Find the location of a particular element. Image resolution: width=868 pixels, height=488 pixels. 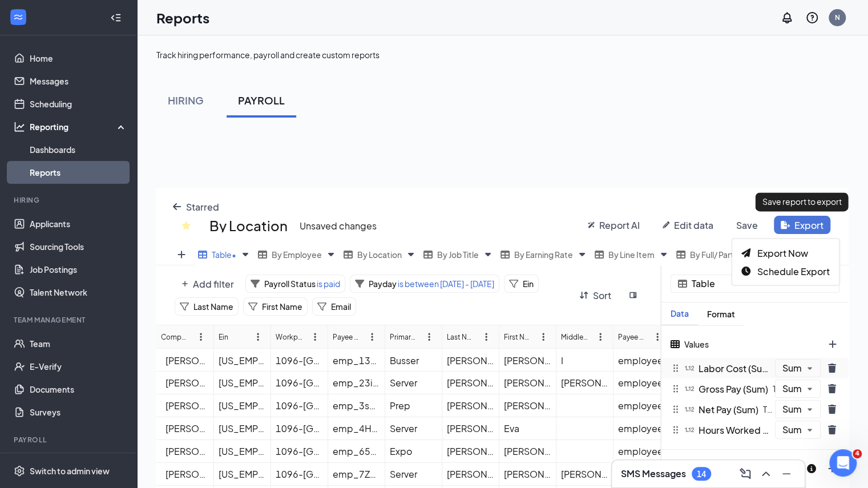

div: Eva is located at coordinates (527, 428).